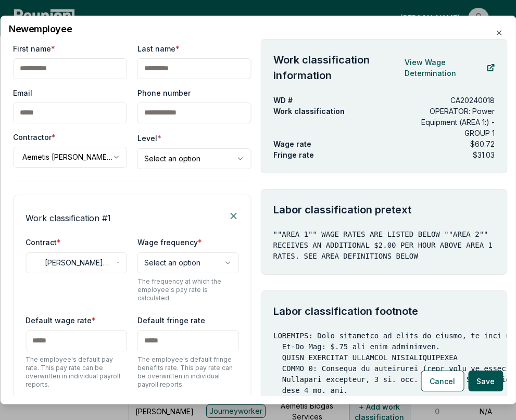  I want to click on p: The employee's default fringe benefits rate. This pay rate can be overwritten in individual payro..., so click(188, 372).